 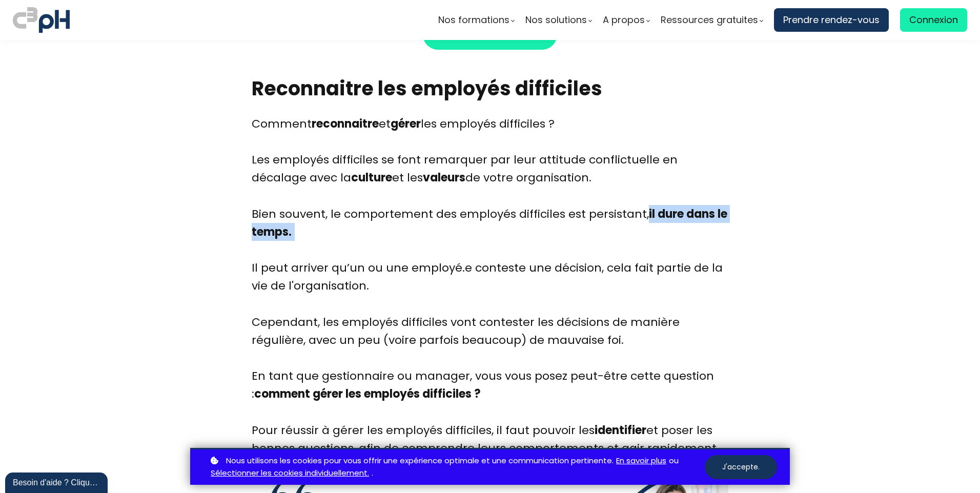 I want to click on b: valeurs, so click(x=444, y=177).